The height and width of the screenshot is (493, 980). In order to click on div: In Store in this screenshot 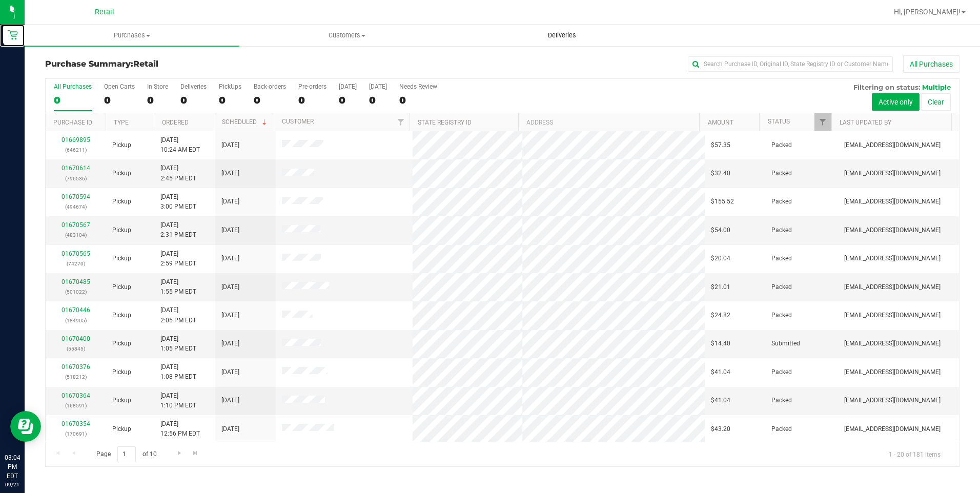, I will do `click(157, 87)`.